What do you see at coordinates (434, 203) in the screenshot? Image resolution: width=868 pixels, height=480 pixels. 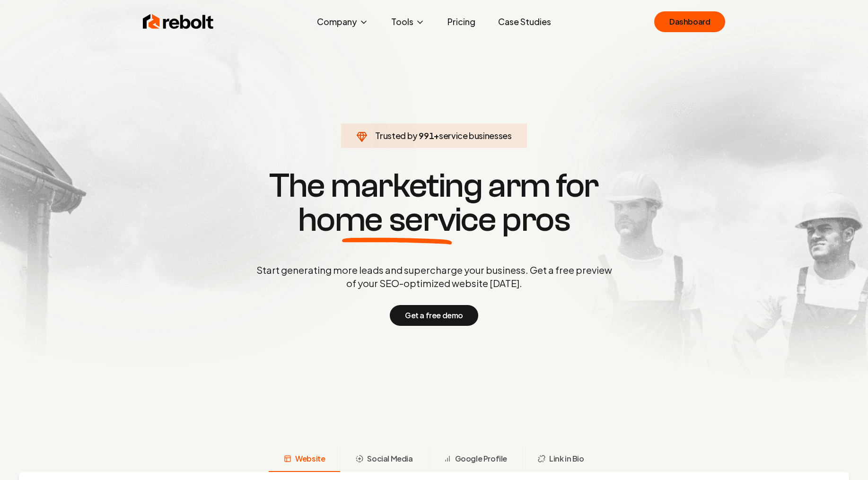 I see `h1: The marketing arm for pros` at bounding box center [434, 203].